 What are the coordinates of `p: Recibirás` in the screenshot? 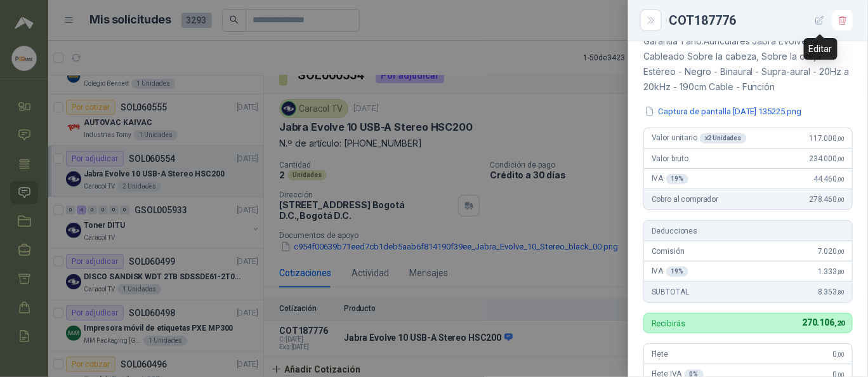 It's located at (669, 323).